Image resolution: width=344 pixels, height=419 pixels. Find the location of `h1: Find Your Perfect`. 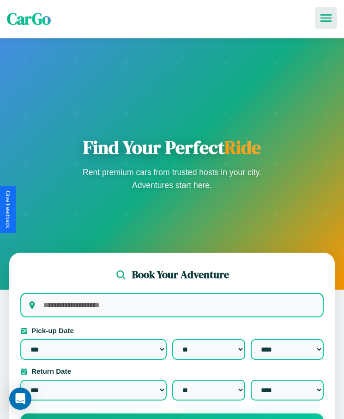

h1: Find Your Perfect is located at coordinates (172, 147).